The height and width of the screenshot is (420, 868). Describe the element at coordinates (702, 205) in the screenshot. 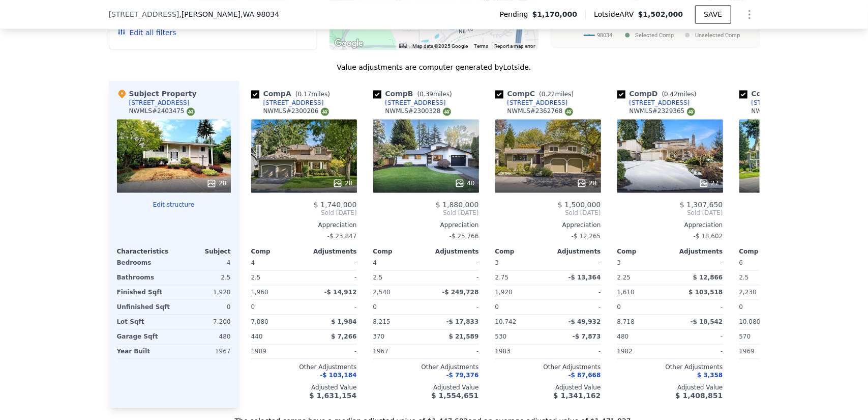

I see `span: $ 1,307,650` at that location.